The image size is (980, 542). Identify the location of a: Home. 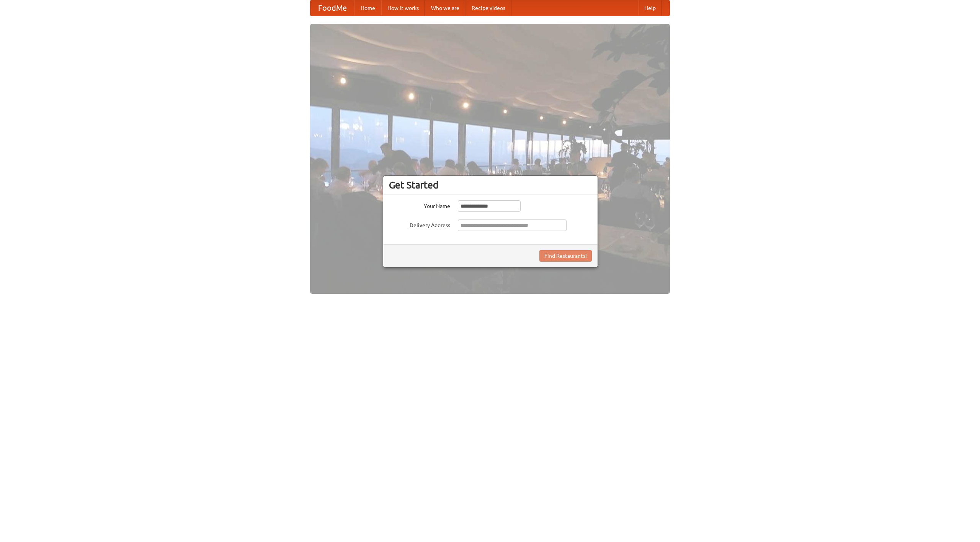
(368, 8).